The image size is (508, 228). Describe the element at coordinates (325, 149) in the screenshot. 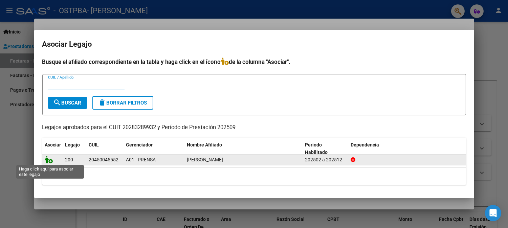

I see `datatable-header-cell: Periodo Habilitado` at that location.